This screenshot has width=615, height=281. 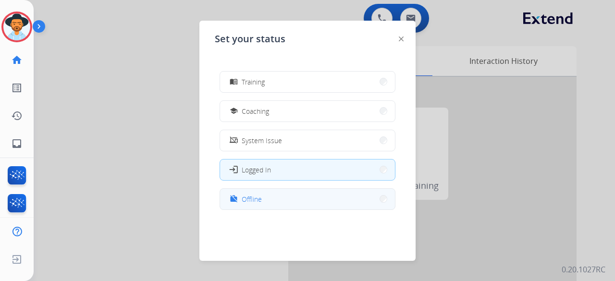 I want to click on mat-icon: list_alt, so click(x=17, y=88).